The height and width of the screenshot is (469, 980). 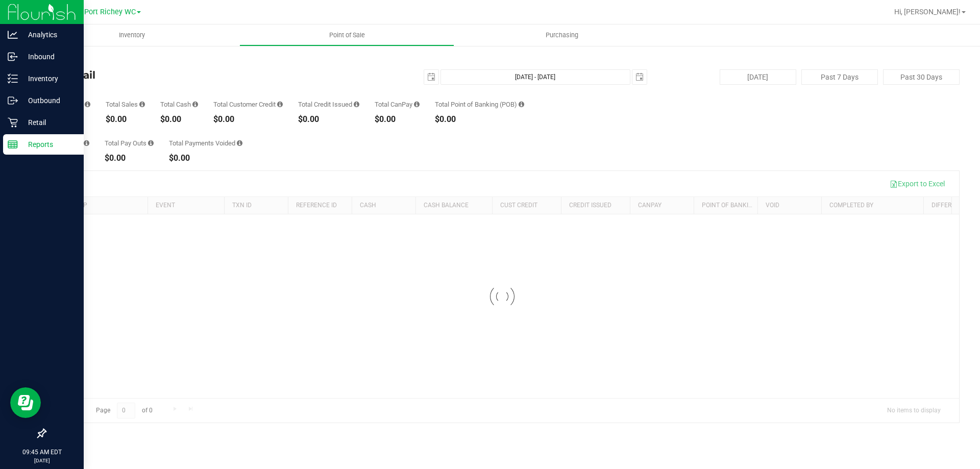 I want to click on div: Total Payments Voided, so click(x=206, y=143).